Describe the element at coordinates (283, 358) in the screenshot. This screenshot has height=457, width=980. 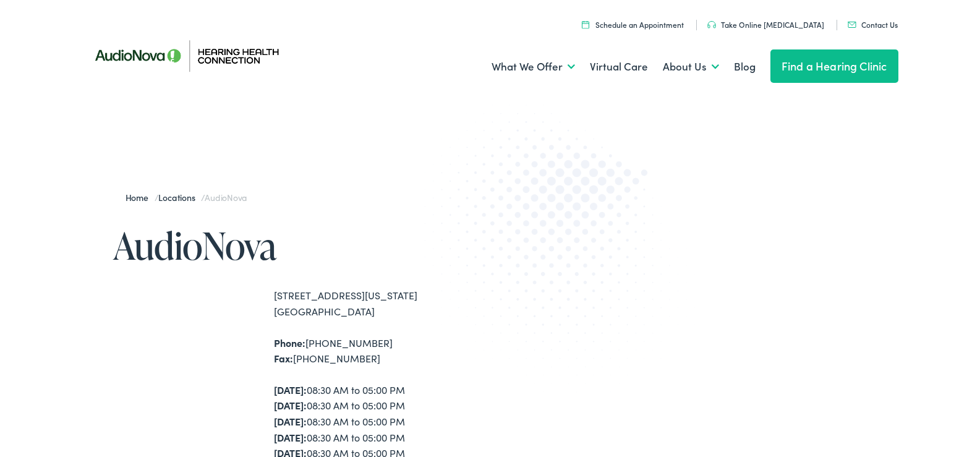
I see `strong: Fax:` at that location.